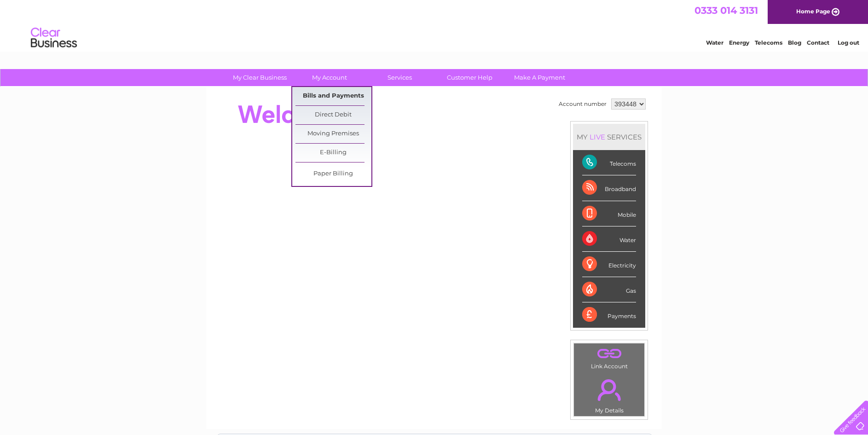 The width and height of the screenshot is (868, 435). What do you see at coordinates (609, 188) in the screenshot?
I see `div: Broadband` at bounding box center [609, 188].